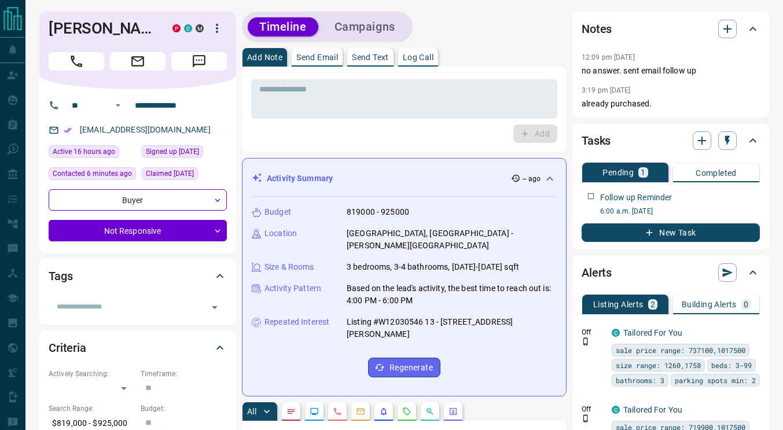 The image size is (783, 430). What do you see at coordinates (671, 233) in the screenshot?
I see `button: New Task` at bounding box center [671, 233].